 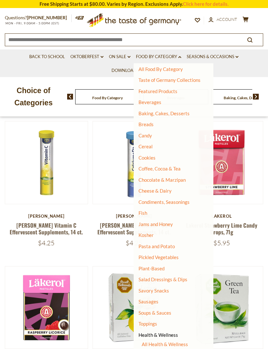 What do you see at coordinates (47, 57) in the screenshot?
I see `a: Back to School` at bounding box center [47, 57].